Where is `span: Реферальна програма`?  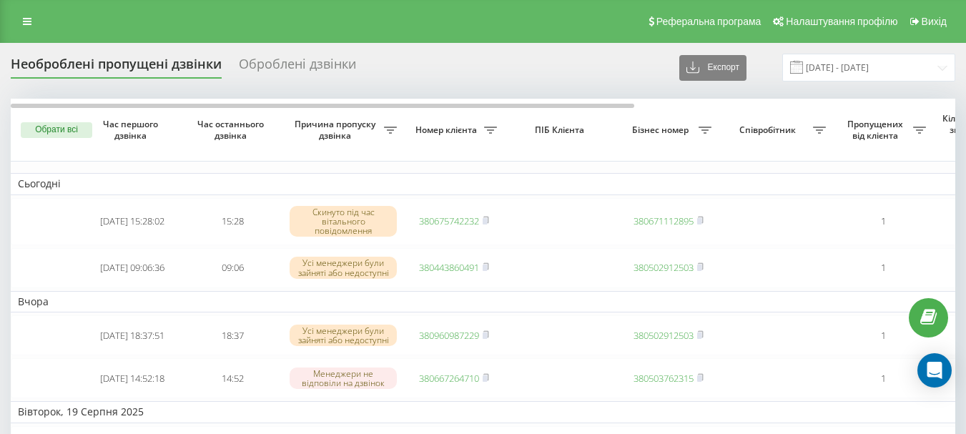
span: Реферальна програма is located at coordinates (709, 21).